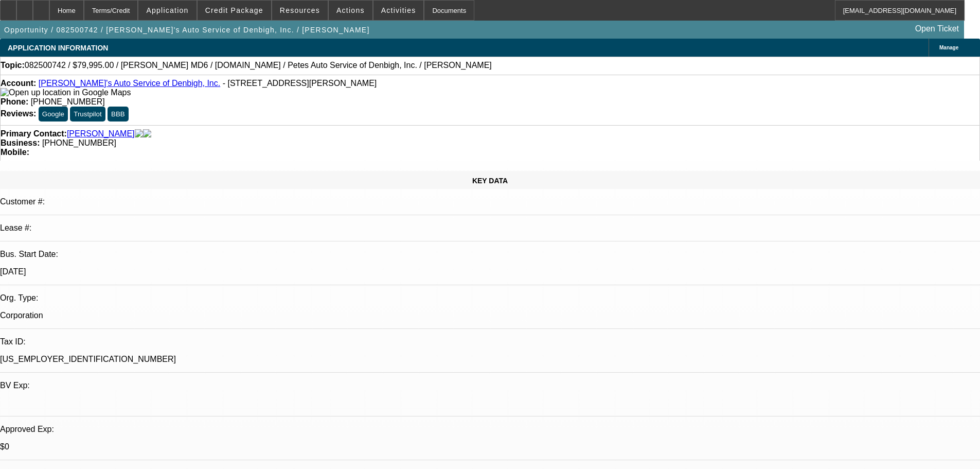 The width and height of the screenshot is (980, 469). What do you see at coordinates (490, 181) in the screenshot?
I see `span: KEY DATA` at bounding box center [490, 181].